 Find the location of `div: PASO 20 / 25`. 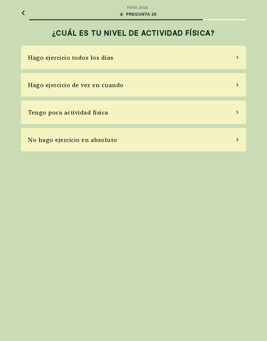

div: PASO 20 / 25 is located at coordinates (138, 7).